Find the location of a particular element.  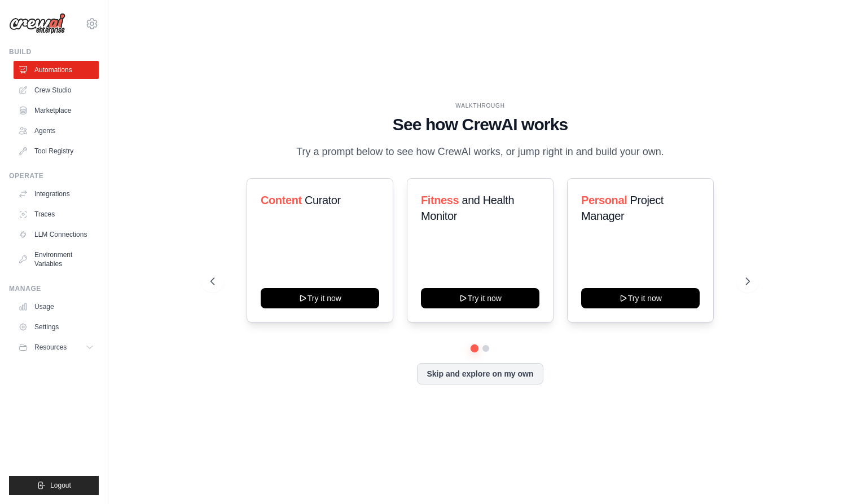

a: Integrations is located at coordinates (55, 194).